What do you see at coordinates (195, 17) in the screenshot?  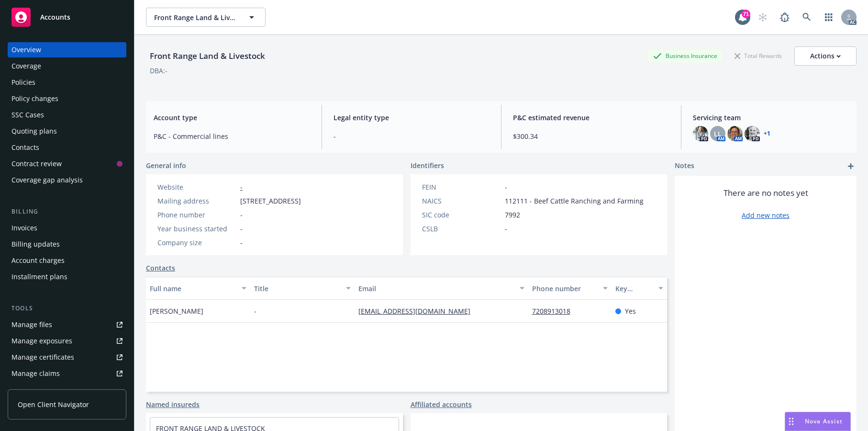 I see `span: Front Range Land & Livestock` at bounding box center [195, 17].